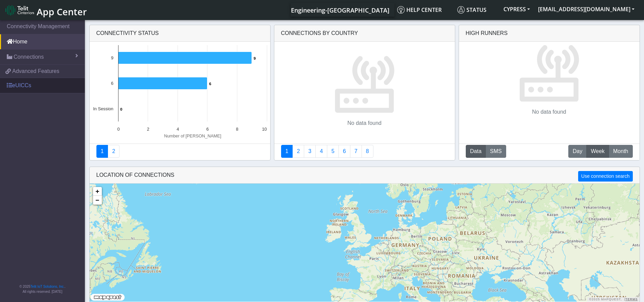 This screenshot has height=302, width=644. Describe the element at coordinates (367, 151) in the screenshot. I see `a: Not Connected for 30 days` at that location.